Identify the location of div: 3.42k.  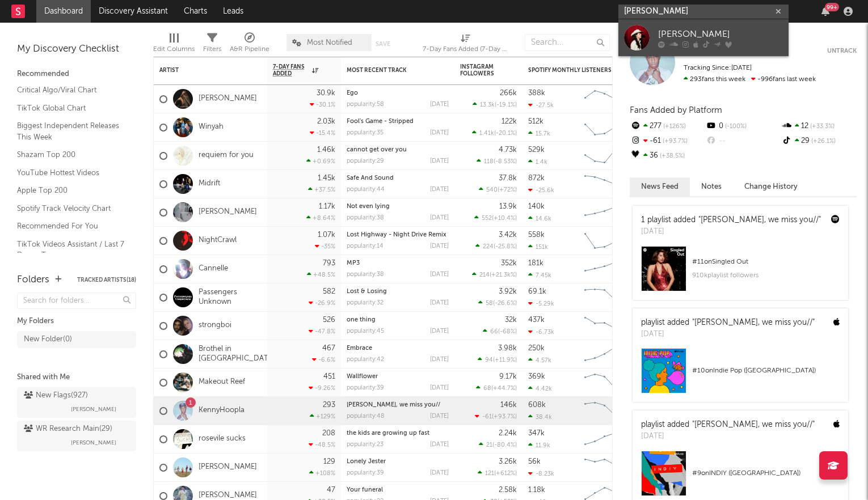
(508, 234).